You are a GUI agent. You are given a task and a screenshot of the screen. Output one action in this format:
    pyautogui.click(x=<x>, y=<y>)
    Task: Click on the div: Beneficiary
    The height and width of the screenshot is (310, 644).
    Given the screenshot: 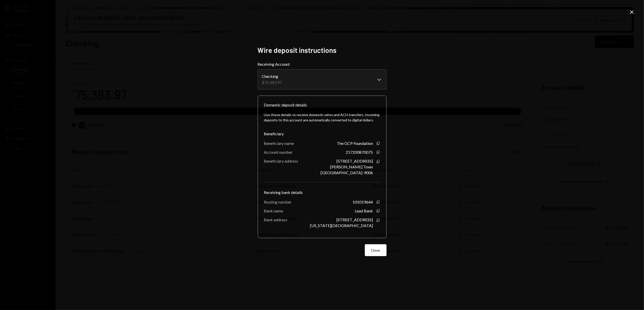 What is the action you would take?
    pyautogui.click(x=322, y=134)
    